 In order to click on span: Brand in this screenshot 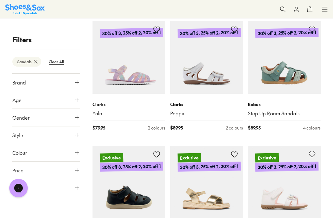, I will do `click(19, 82)`.